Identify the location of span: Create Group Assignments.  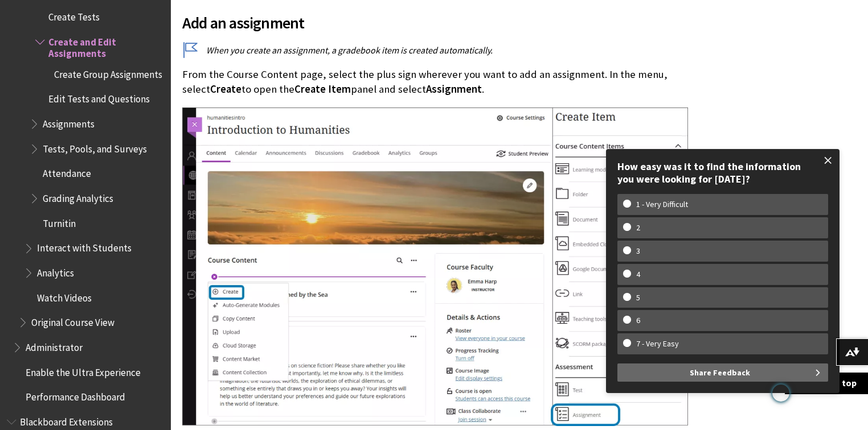
(108, 72).